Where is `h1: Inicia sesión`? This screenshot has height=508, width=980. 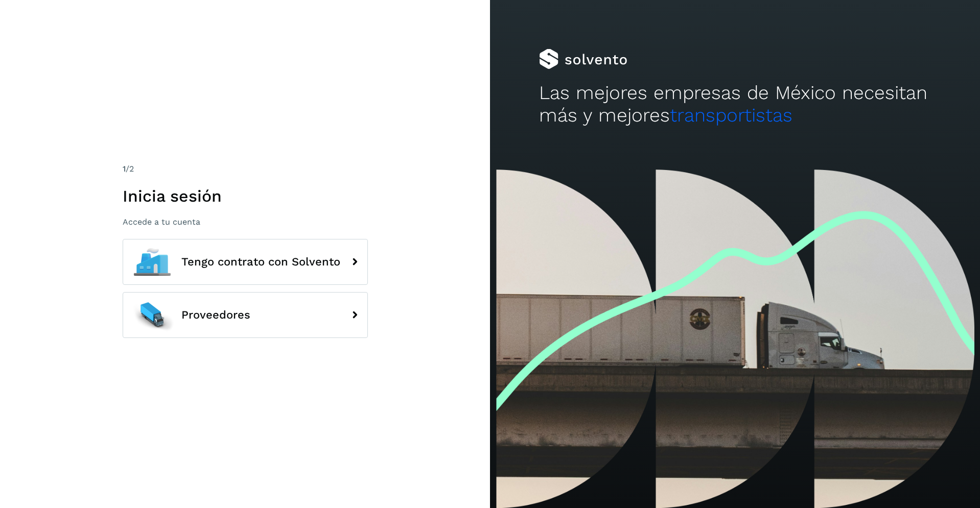 h1: Inicia sesión is located at coordinates (246, 196).